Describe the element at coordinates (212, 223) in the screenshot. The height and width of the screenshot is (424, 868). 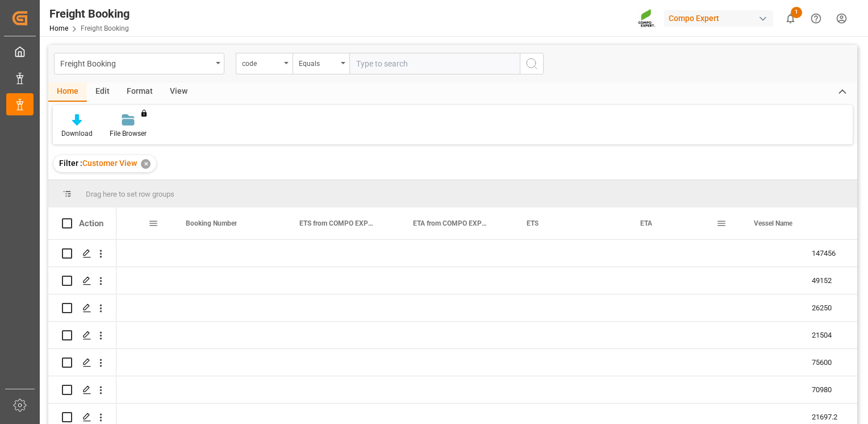
I see `span: Booking Number` at that location.